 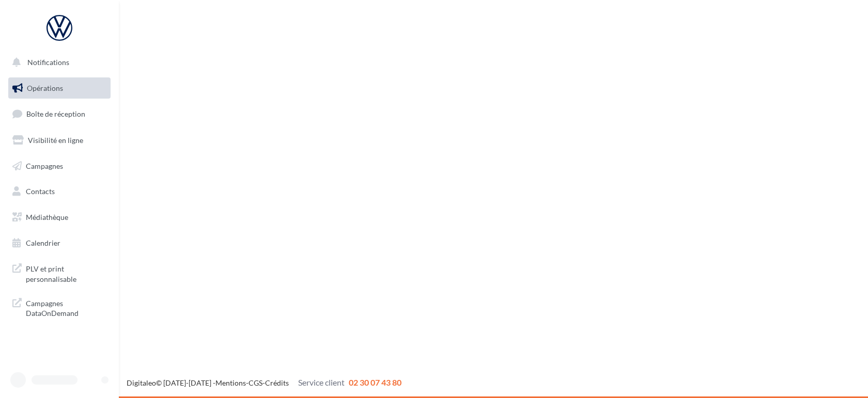 I want to click on a: Calendrier, so click(x=60, y=244).